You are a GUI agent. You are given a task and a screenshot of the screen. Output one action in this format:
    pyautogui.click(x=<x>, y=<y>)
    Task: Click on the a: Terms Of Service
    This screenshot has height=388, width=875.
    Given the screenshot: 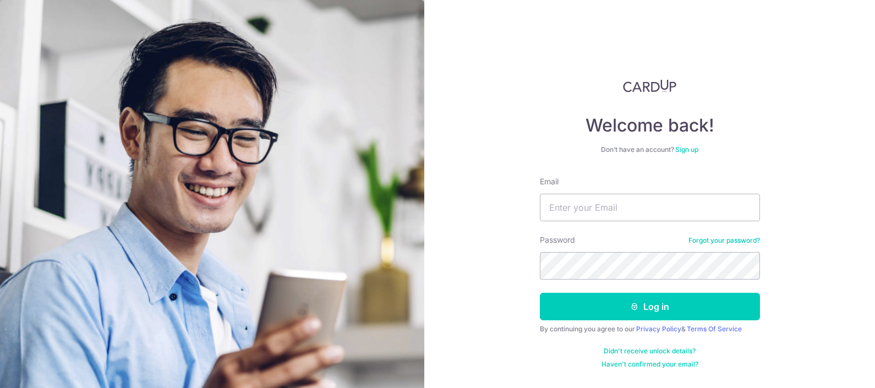 What is the action you would take?
    pyautogui.click(x=714, y=328)
    